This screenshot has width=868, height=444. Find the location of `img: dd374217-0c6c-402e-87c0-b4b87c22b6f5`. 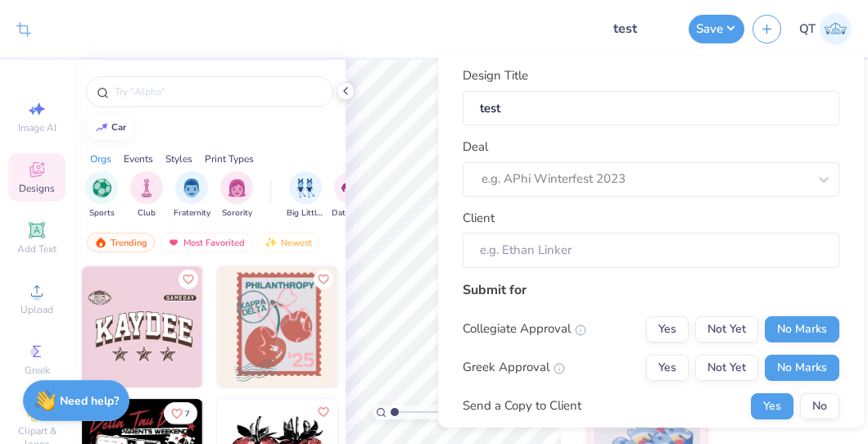

img: dd374217-0c6c-402e-87c0-b4b87c22b6f5 is located at coordinates (398, 327).